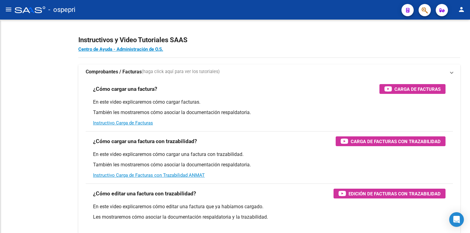  Describe the element at coordinates (412, 89) in the screenshot. I see `button: Carga de Facturas` at that location.